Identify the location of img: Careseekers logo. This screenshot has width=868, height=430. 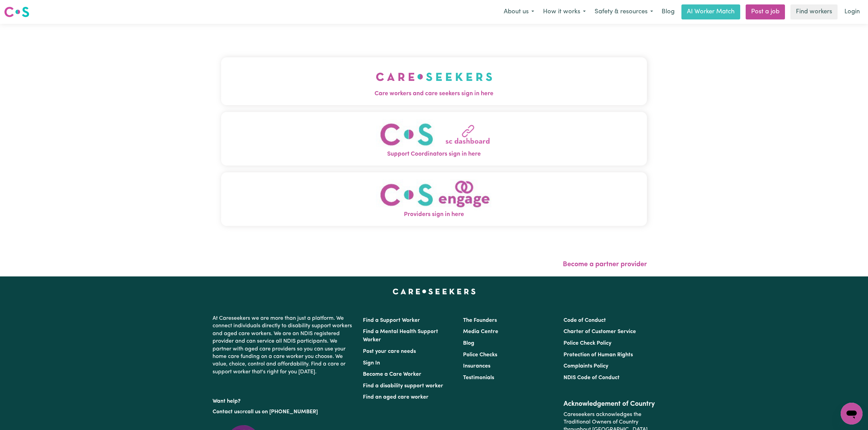
(17, 12).